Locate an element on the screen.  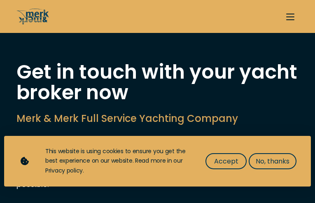
h1: Get in touch with your yacht broker now is located at coordinates (157, 82).